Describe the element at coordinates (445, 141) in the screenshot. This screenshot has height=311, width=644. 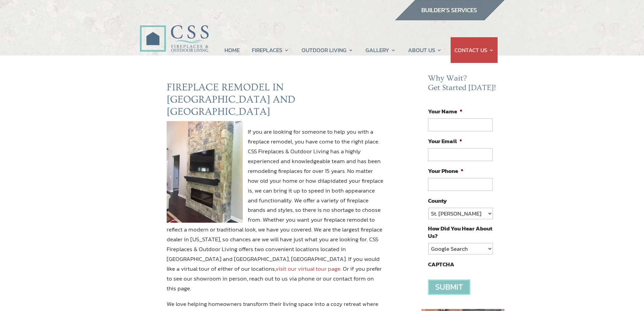
I see `label: Your Email` at that location.